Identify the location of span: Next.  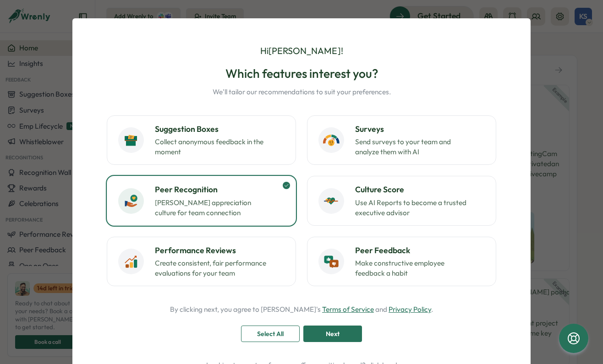
(332, 334).